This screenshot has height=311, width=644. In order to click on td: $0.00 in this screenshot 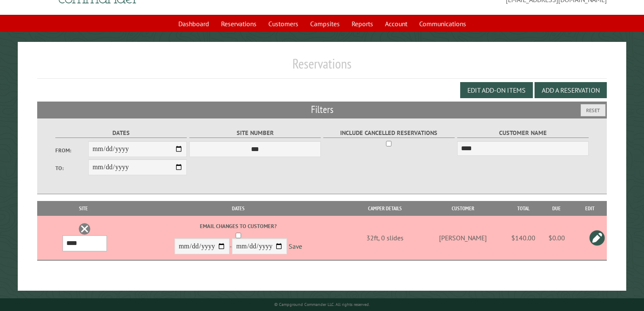, I will do `click(557, 237)`.